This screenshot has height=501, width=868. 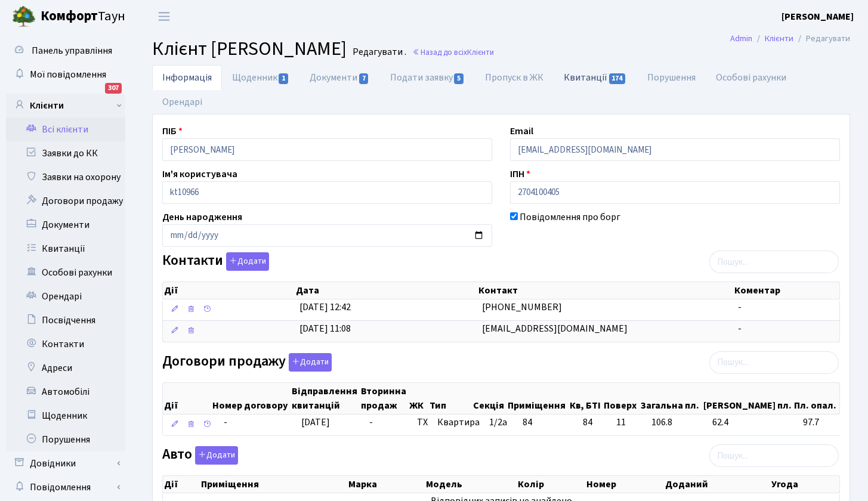 I want to click on span: 5, so click(x=459, y=79).